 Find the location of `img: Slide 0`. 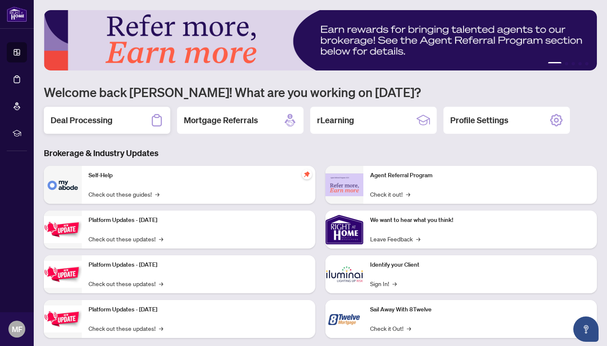

img: Slide 0 is located at coordinates (320, 40).